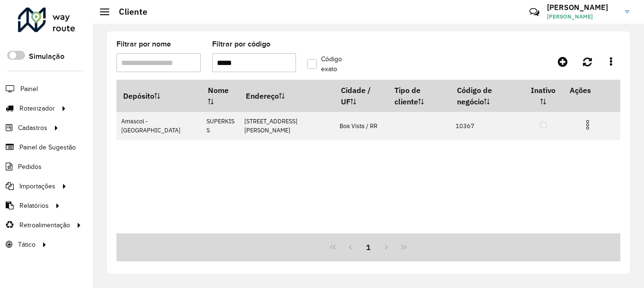 This screenshot has width=644, height=288. What do you see at coordinates (37, 108) in the screenshot?
I see `span: Roteirizador` at bounding box center [37, 108].